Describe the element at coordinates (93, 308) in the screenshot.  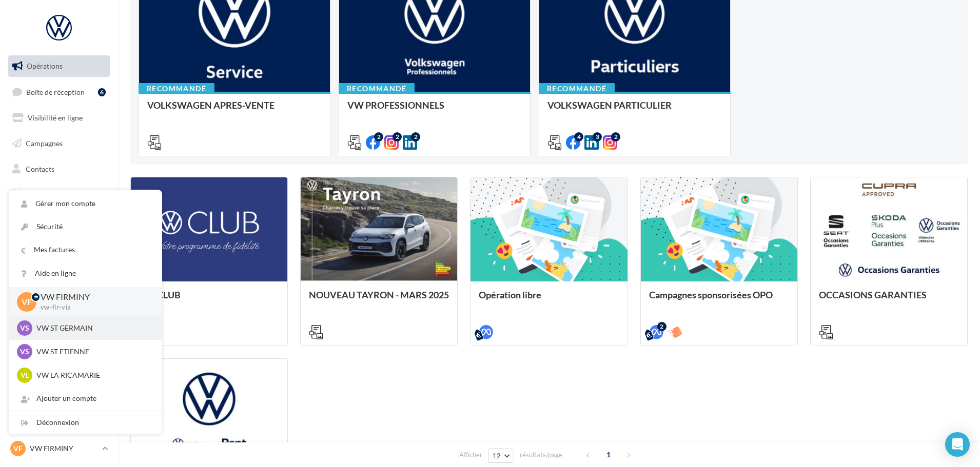
I see `p: vw-fir-via` at that location.